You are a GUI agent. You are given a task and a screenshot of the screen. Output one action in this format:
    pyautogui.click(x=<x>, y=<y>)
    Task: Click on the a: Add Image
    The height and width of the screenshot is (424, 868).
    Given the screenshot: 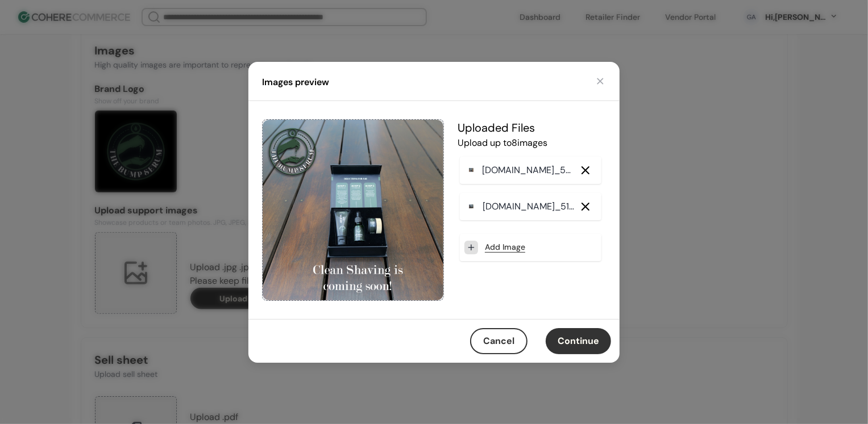 What is the action you would take?
    pyautogui.click(x=505, y=247)
    